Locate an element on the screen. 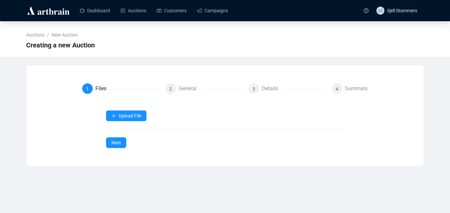 This screenshot has height=213, width=450. button: Next is located at coordinates (116, 142).